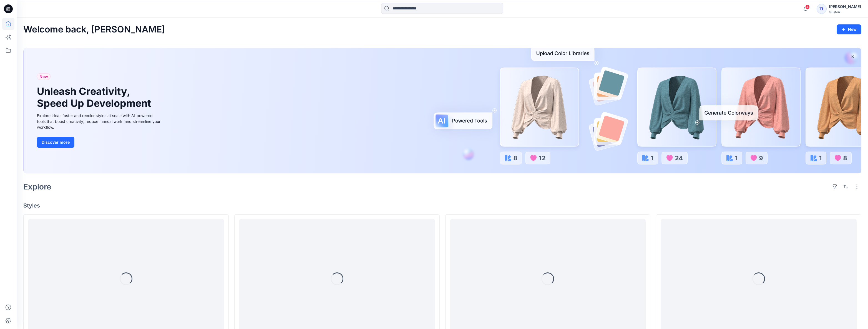 This screenshot has height=329, width=868. Describe the element at coordinates (95, 97) in the screenshot. I see `h1: Unleash Creativity, Speed Up Development` at that location.